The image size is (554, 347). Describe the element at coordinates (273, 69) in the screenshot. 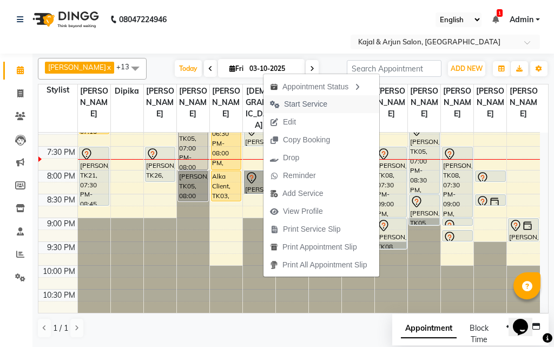

I see `input: 2025-10-03` at that location.